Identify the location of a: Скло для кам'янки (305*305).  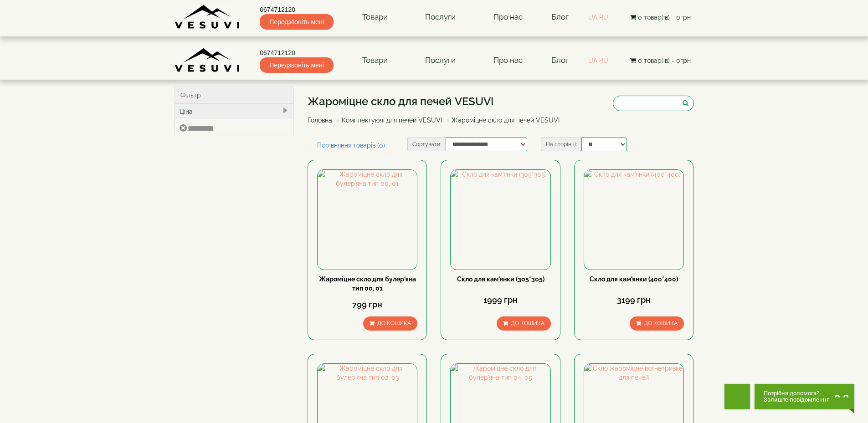
(501, 279).